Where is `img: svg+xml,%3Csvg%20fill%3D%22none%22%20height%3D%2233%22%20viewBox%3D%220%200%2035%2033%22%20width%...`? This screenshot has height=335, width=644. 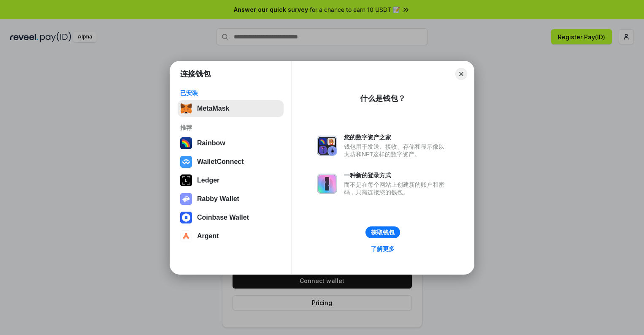
img: svg+xml,%3Csvg%20fill%3D%22none%22%20height%3D%2233%22%20viewBox%3D%220%200%2035%2033%22%20width%... is located at coordinates (186, 108).